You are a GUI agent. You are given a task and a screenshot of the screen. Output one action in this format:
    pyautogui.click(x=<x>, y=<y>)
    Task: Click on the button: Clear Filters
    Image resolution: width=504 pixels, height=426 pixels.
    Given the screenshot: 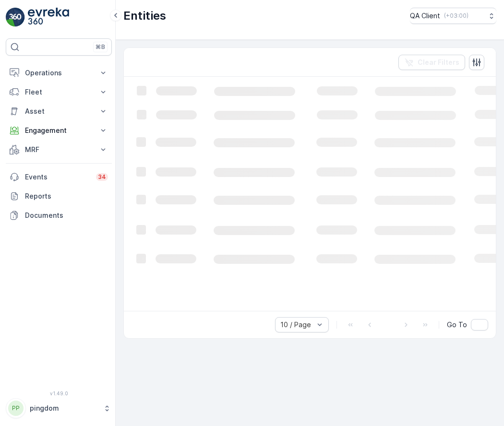 What is the action you would take?
    pyautogui.click(x=432, y=63)
    